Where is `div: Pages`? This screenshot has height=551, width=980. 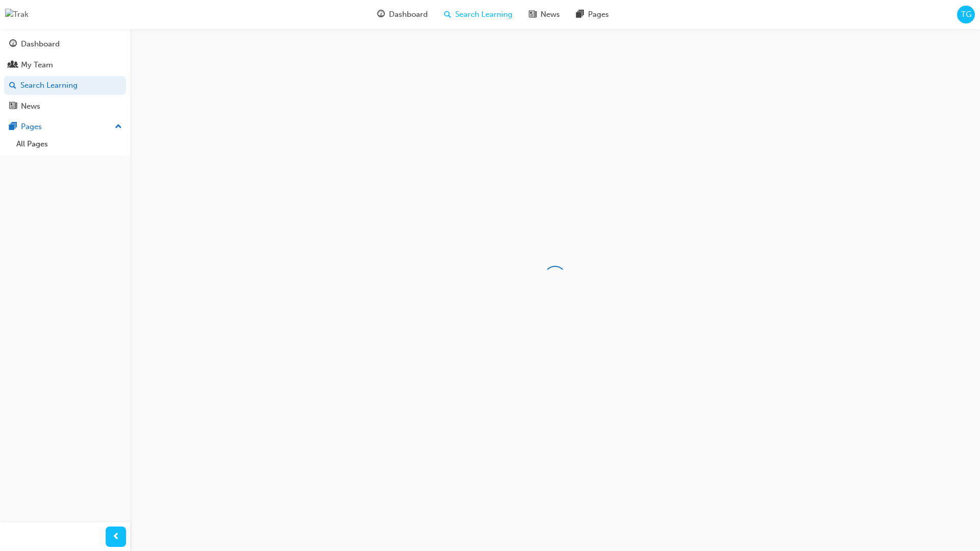
div: Pages is located at coordinates (31, 127).